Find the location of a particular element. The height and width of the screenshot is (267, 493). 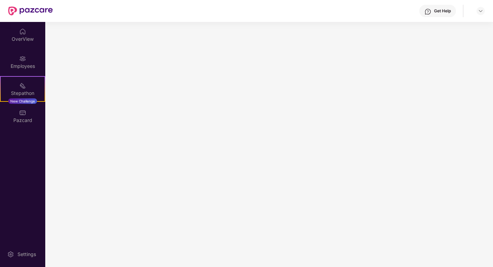

div: New Challenge is located at coordinates (23, 101).